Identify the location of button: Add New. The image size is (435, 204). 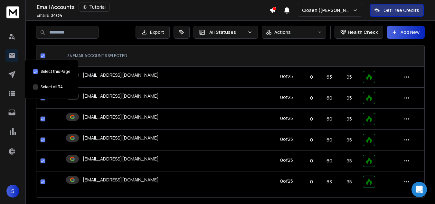
(406, 32).